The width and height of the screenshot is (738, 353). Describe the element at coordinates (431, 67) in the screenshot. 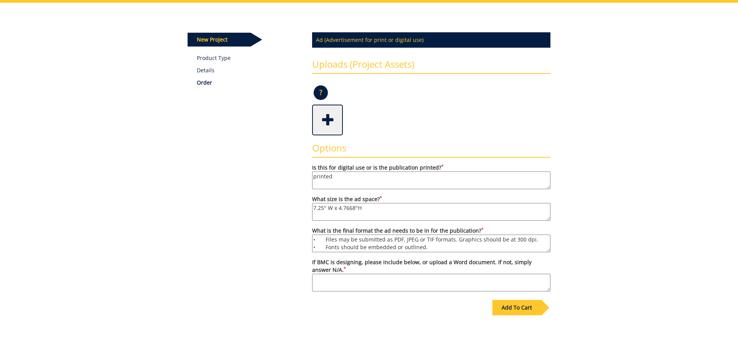

I see `h3: Uploads (Project Assets)` at that location.